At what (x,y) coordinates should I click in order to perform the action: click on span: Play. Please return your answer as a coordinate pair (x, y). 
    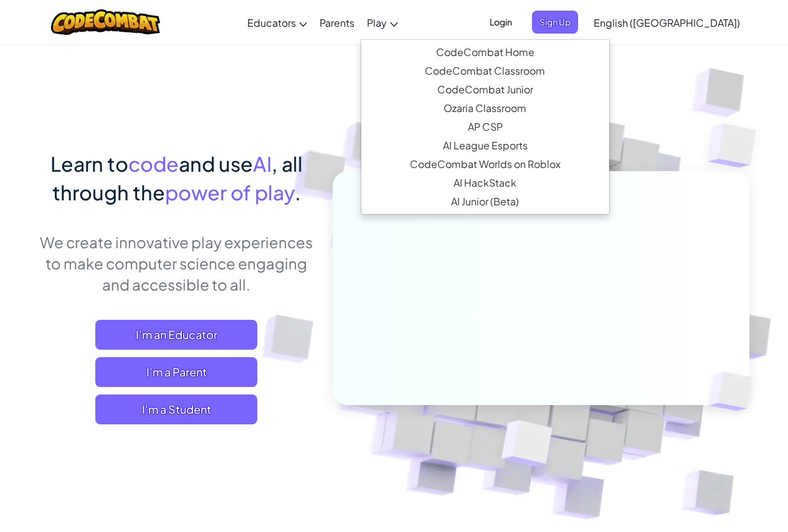
    Looking at the image, I should click on (377, 23).